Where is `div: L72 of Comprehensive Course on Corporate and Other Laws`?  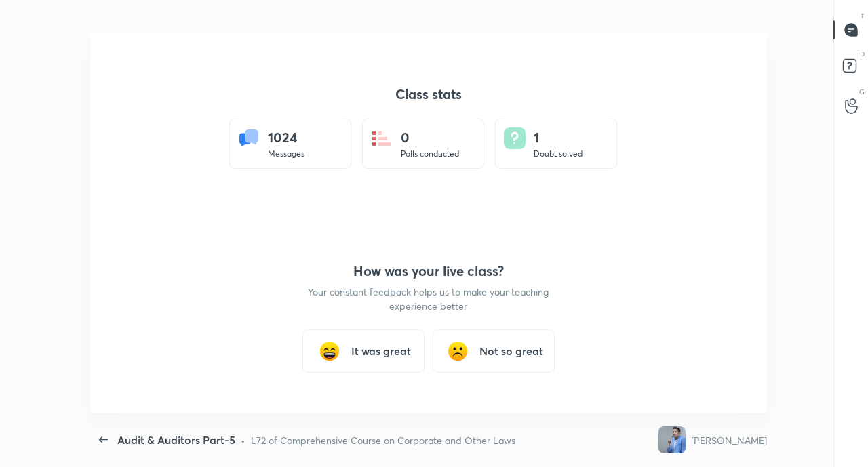
div: L72 of Comprehensive Course on Corporate and Other Laws is located at coordinates (383, 440).